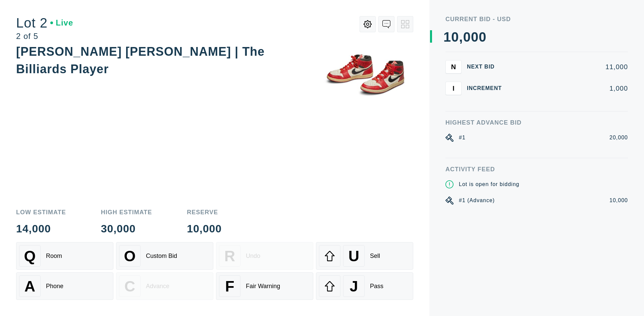  Describe the element at coordinates (65, 286) in the screenshot. I see `button: APhone` at that location.